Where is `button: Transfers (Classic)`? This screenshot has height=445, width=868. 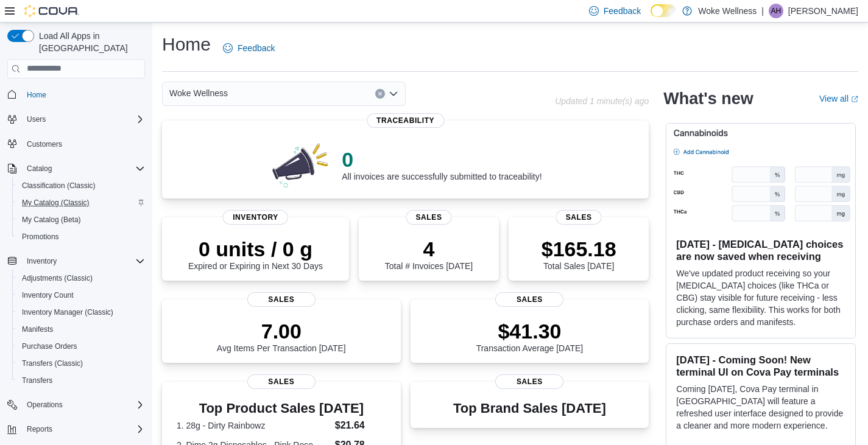
button: Transfers (Classic) is located at coordinates (81, 364).